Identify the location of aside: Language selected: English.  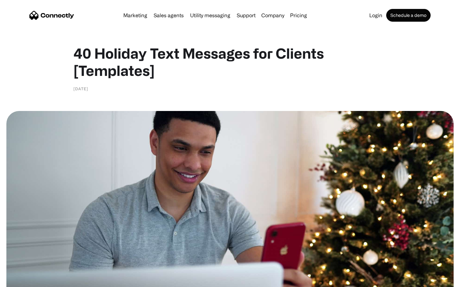
(22, 281).